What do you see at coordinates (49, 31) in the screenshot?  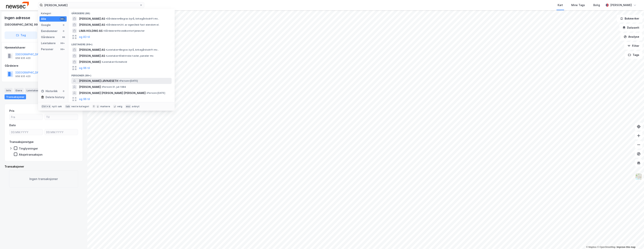 I see `div: Eiendommer` at bounding box center [49, 31].